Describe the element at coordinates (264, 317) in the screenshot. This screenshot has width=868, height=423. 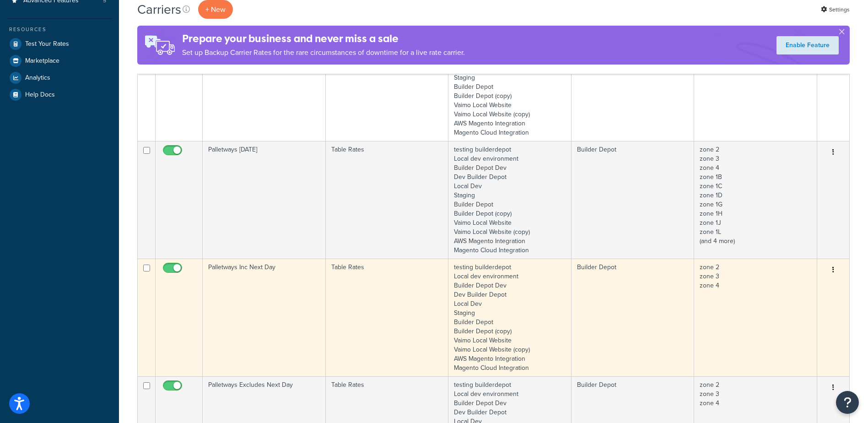
I see `td: Palletways Inc Next Day` at that location.